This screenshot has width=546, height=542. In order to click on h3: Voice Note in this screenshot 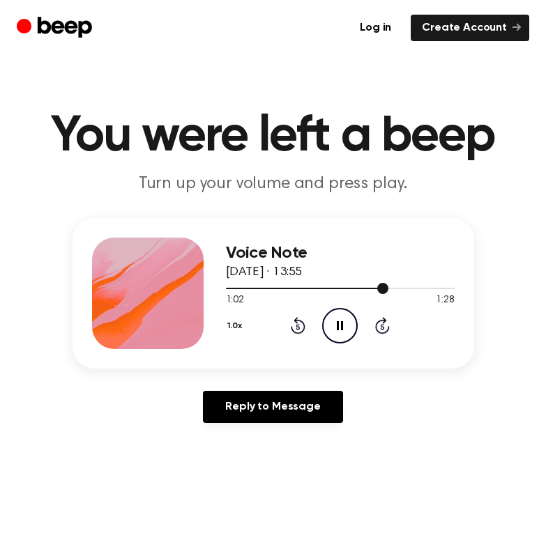, I will do `click(340, 253)`.